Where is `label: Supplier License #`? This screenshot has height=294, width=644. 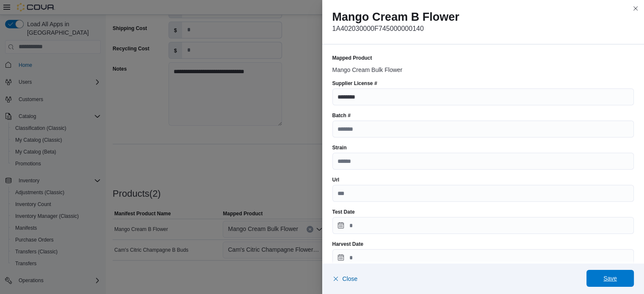 label: Supplier License # is located at coordinates (355, 83).